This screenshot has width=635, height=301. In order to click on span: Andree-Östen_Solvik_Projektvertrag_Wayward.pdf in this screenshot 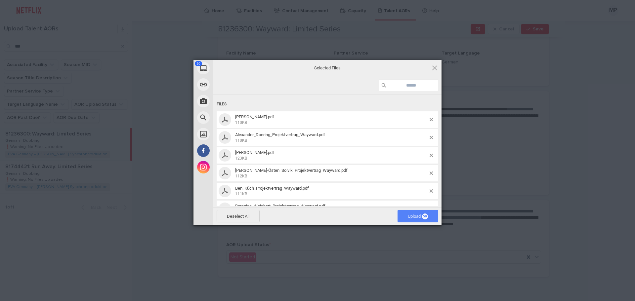, I will do `click(332, 173)`.